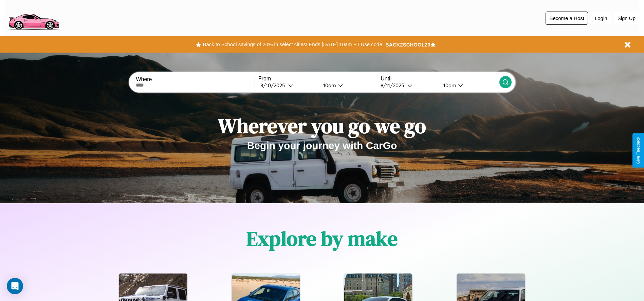 This screenshot has width=644, height=301. Describe the element at coordinates (15, 286) in the screenshot. I see `div: Open Intercom Messenger` at that location.